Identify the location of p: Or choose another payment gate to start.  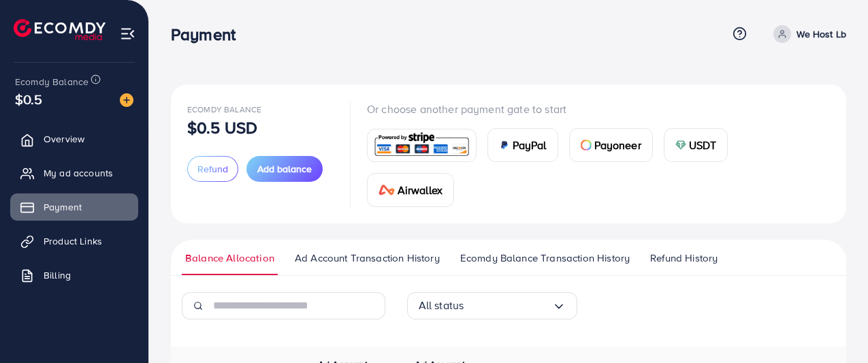
(598, 109).